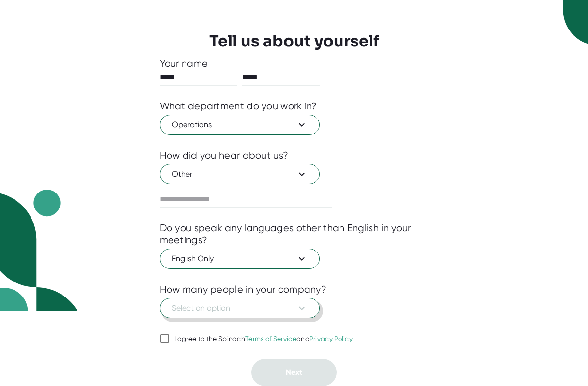 This screenshot has width=588, height=386. Describe the element at coordinates (240, 308) in the screenshot. I see `button: Select an option` at that location.